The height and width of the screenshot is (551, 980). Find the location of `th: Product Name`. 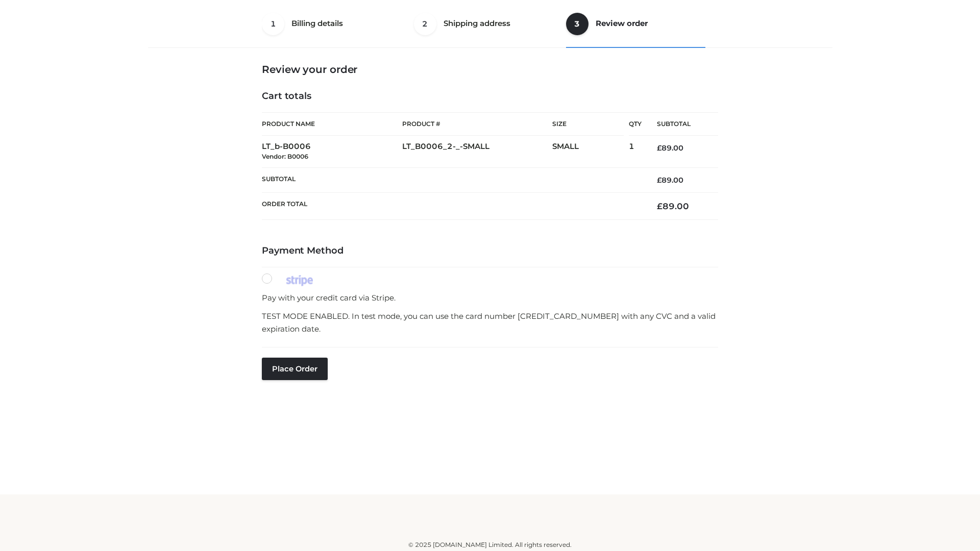

th: Product Name is located at coordinates (332, 124).